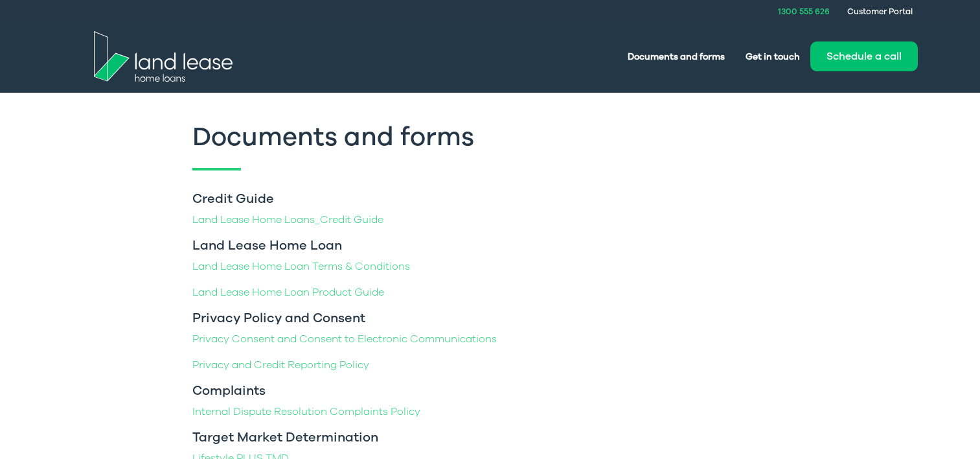 The width and height of the screenshot is (980, 459). What do you see at coordinates (307, 412) in the screenshot?
I see `a: Internal Dispute Resolution Complaints Policy` at bounding box center [307, 412].